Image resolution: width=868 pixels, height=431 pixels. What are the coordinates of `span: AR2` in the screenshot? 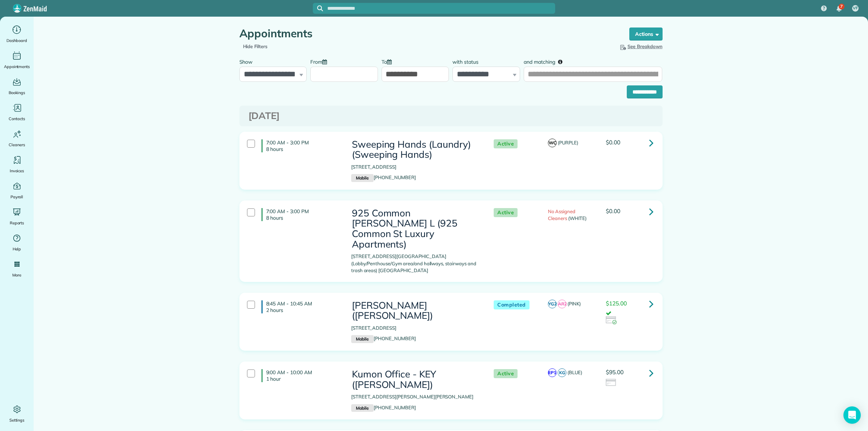 It's located at (562, 304).